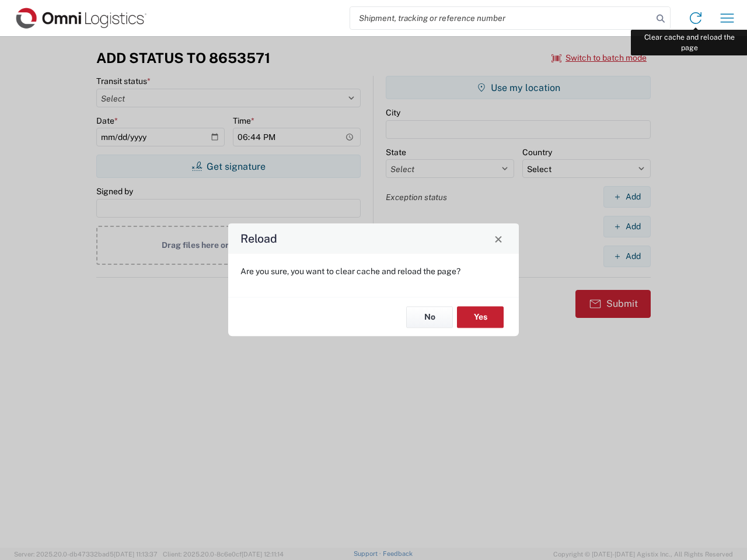 This screenshot has width=747, height=560. I want to click on button: No, so click(430, 317).